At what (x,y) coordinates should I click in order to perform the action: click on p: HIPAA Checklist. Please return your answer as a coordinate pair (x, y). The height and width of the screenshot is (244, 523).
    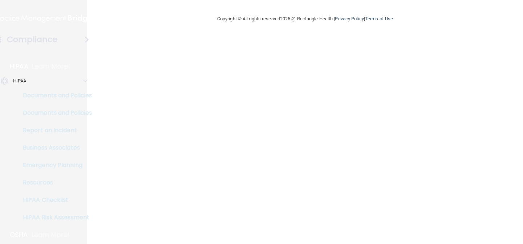
    Looking at the image, I should click on (54, 200).